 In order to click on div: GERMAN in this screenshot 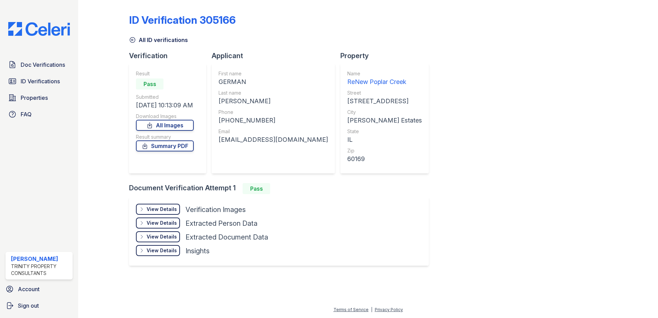, I will do `click(273, 82)`.